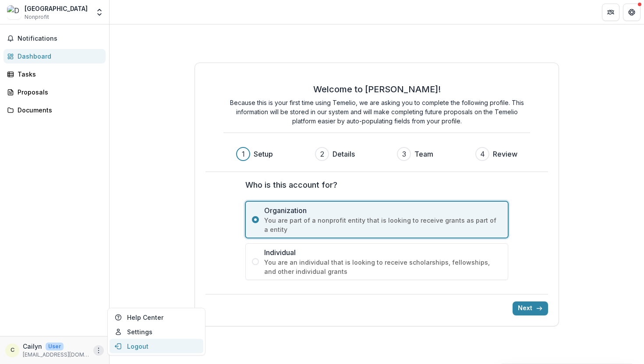 The image size is (644, 364). Describe the element at coordinates (58, 74) in the screenshot. I see `div: Tasks` at that location.